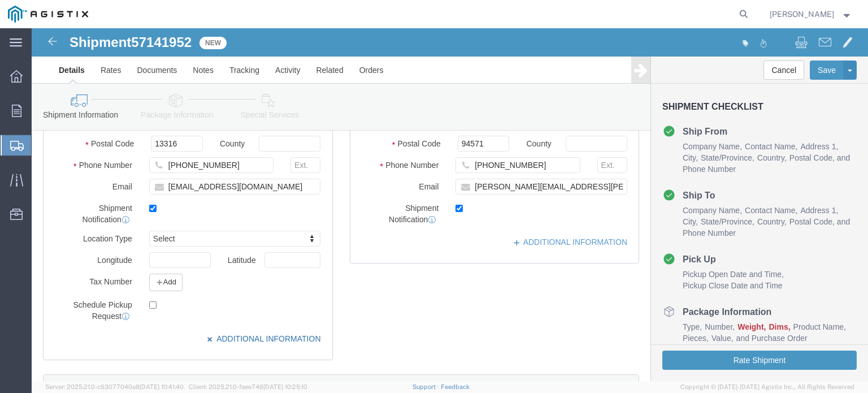  Describe the element at coordinates (248, 386) in the screenshot. I see `span: Client: 2025.21.0-faee749` at that location.